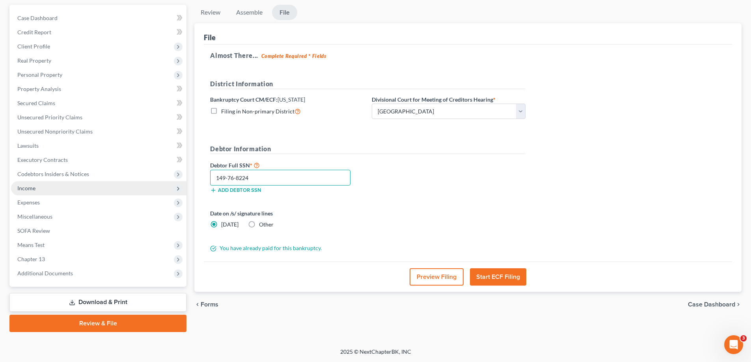 This screenshot has height=362, width=751. What do you see at coordinates (285, 12) in the screenshot?
I see `a: File` at bounding box center [285, 12].